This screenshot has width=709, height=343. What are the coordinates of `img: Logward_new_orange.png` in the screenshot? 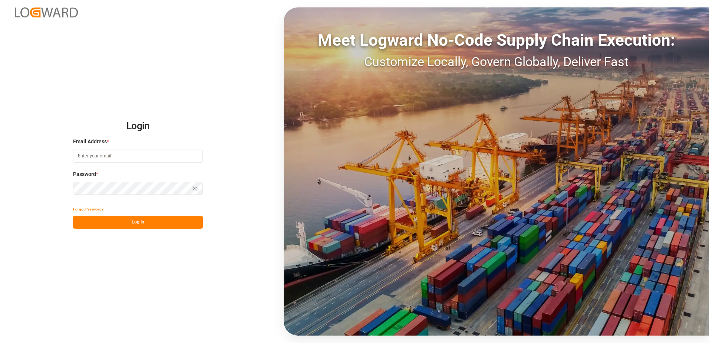 It's located at (46, 12).